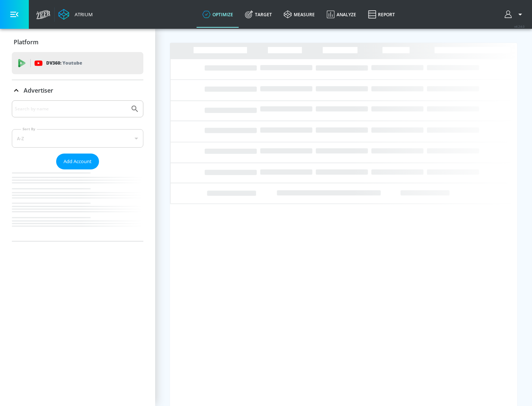 This screenshot has height=406, width=532. Describe the element at coordinates (26, 42) in the screenshot. I see `p: Platform` at that location.